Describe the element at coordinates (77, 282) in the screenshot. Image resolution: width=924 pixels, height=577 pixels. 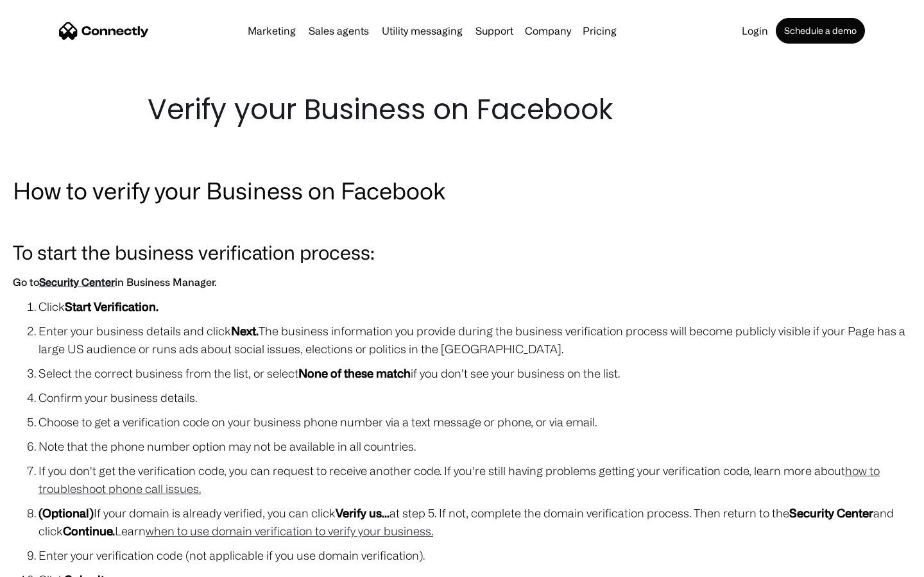
I see `a: Security Center` at that location.